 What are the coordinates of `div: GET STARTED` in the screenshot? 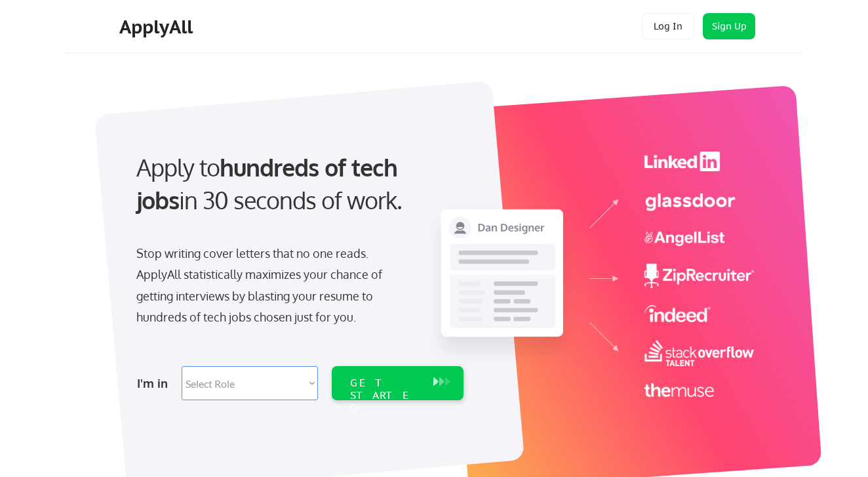 It's located at (385, 396).